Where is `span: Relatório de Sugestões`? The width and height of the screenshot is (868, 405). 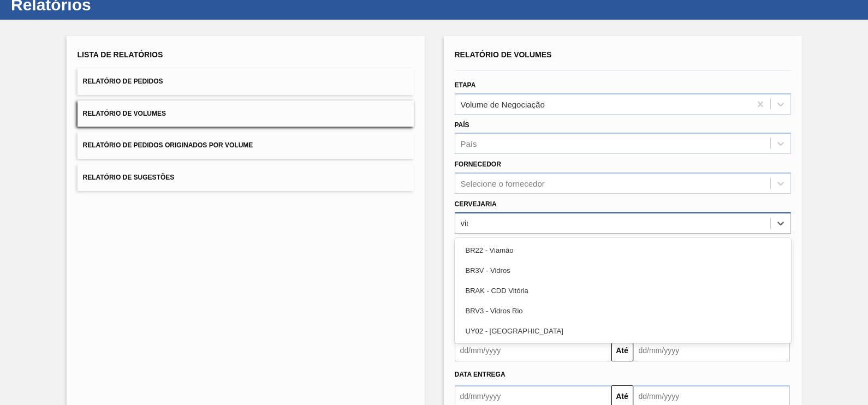
span: Relatório de Sugestões is located at coordinates (129, 178).